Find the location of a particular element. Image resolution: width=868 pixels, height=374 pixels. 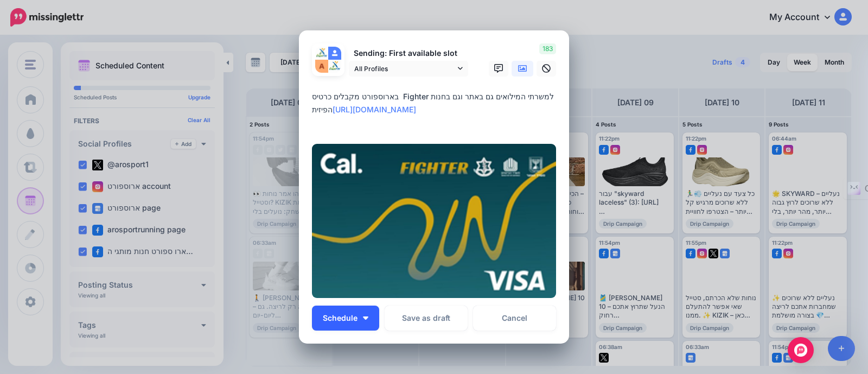

img: 370900344_122104026188020852_7231861657809255215_n-bsa136355.png is located at coordinates (322, 66).